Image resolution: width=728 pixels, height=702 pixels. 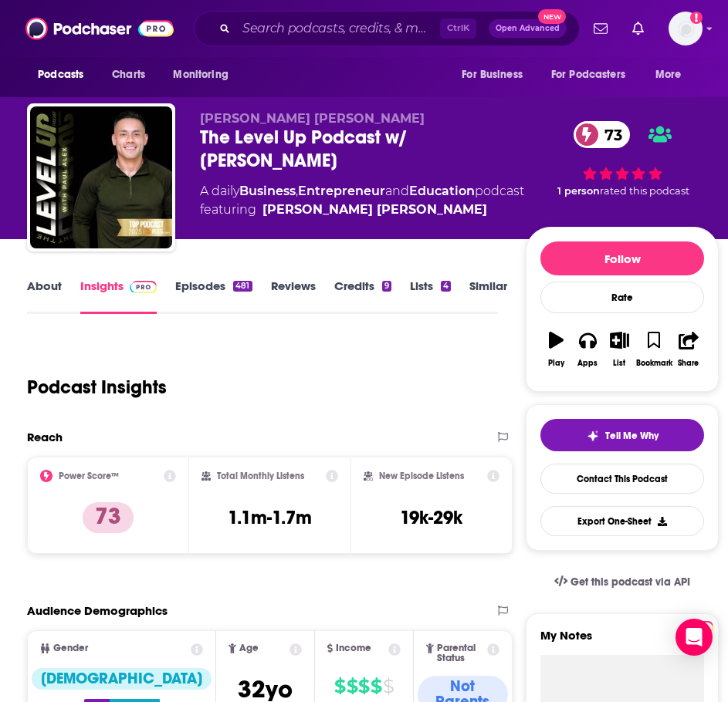 What do you see at coordinates (587, 364) in the screenshot?
I see `div: Apps` at bounding box center [587, 364].